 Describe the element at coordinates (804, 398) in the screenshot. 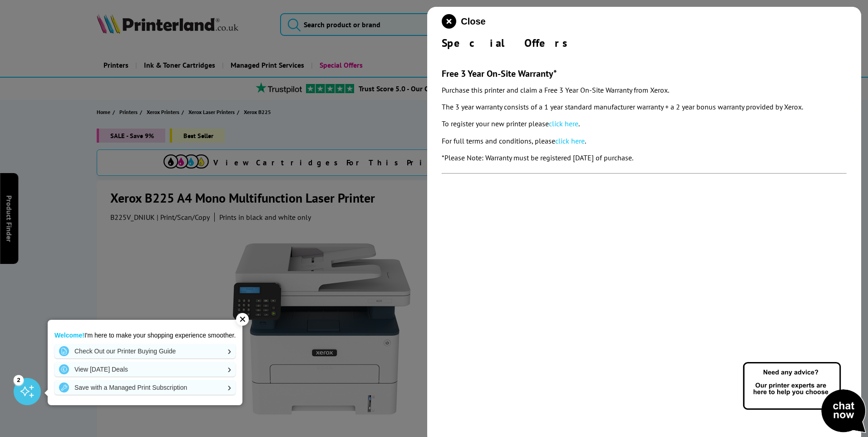

I see `img: Open Live Chat window` at that location.